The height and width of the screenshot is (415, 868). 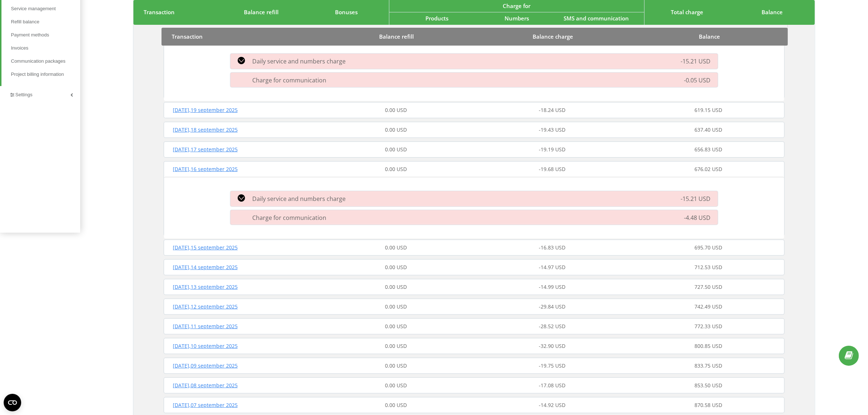 What do you see at coordinates (697, 218) in the screenshot?
I see `span: -4.48 USD` at bounding box center [697, 218].